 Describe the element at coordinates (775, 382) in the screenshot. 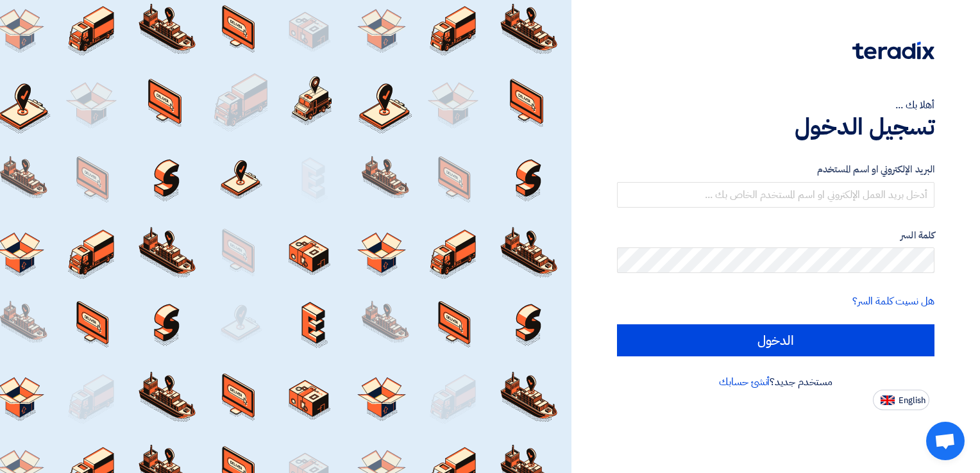

I see `div: مستخدم جديد؟` at that location.